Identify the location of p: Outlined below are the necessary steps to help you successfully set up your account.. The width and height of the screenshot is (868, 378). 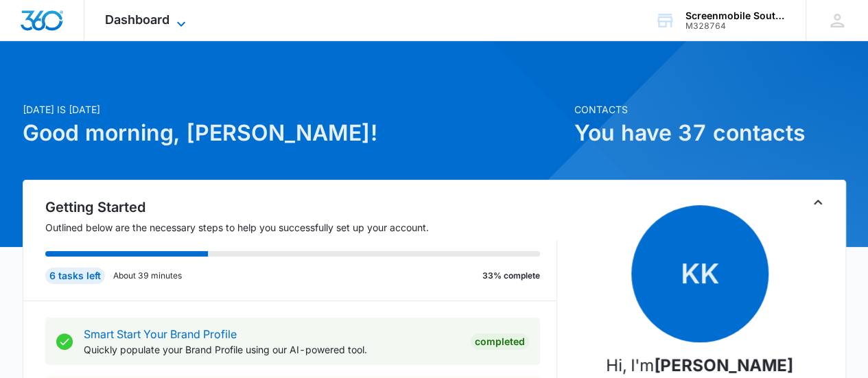
(301, 227).